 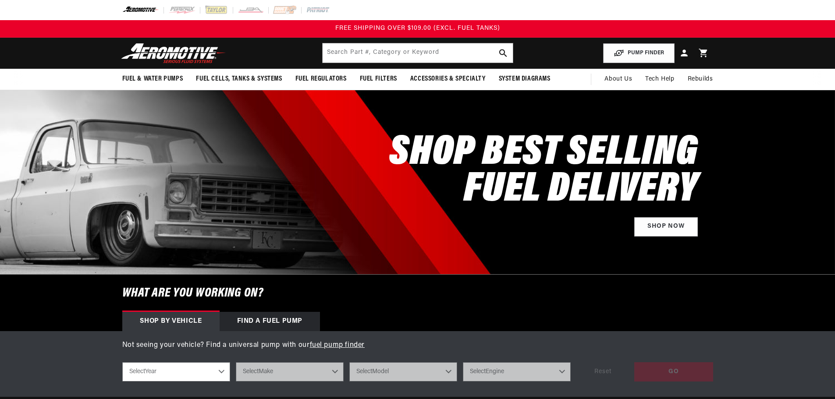 I want to click on span: Fuel & Water Pumps, so click(x=153, y=79).